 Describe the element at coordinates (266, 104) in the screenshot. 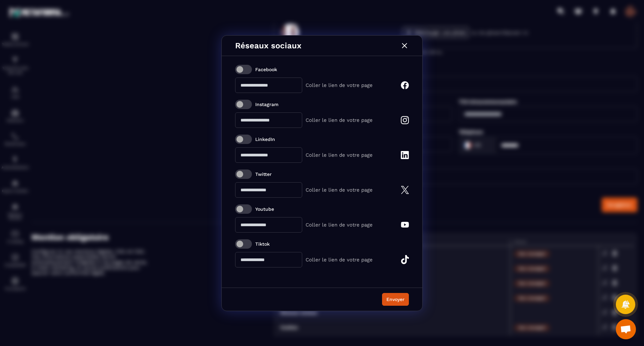

I see `p: Instagram` at that location.